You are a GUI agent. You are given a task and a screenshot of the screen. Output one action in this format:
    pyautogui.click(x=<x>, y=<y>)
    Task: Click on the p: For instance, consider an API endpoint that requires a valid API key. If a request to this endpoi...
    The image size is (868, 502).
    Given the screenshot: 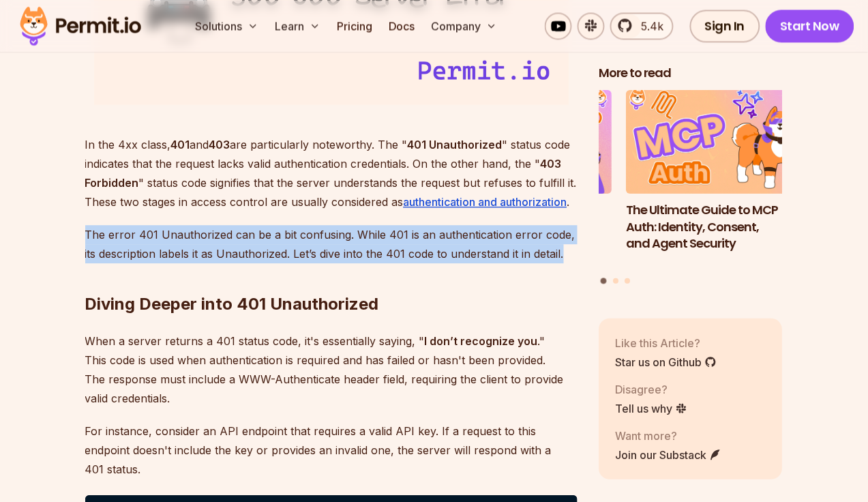 What is the action you would take?
    pyautogui.click(x=331, y=450)
    